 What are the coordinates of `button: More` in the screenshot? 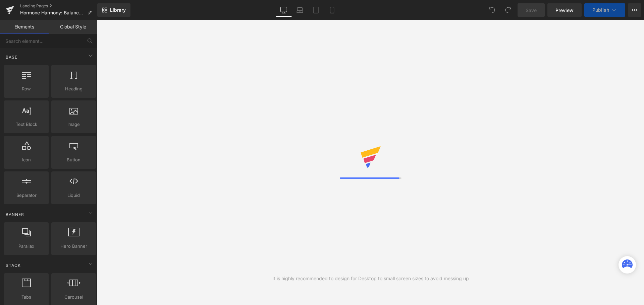 It's located at (635, 10).